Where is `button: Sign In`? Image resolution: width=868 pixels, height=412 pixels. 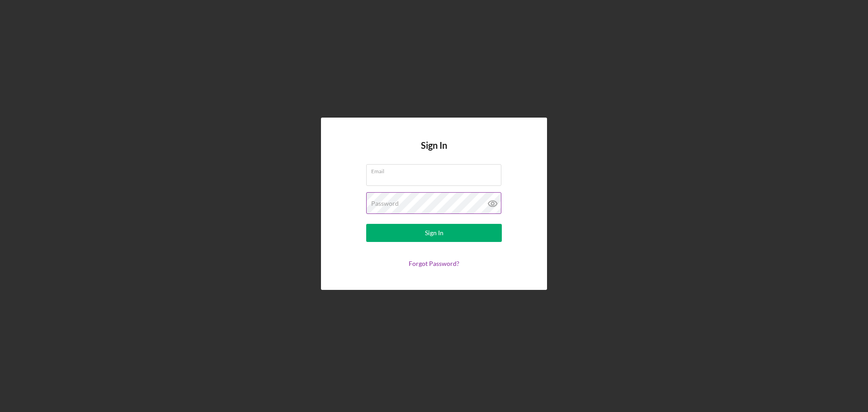 button: Sign In is located at coordinates (434, 233).